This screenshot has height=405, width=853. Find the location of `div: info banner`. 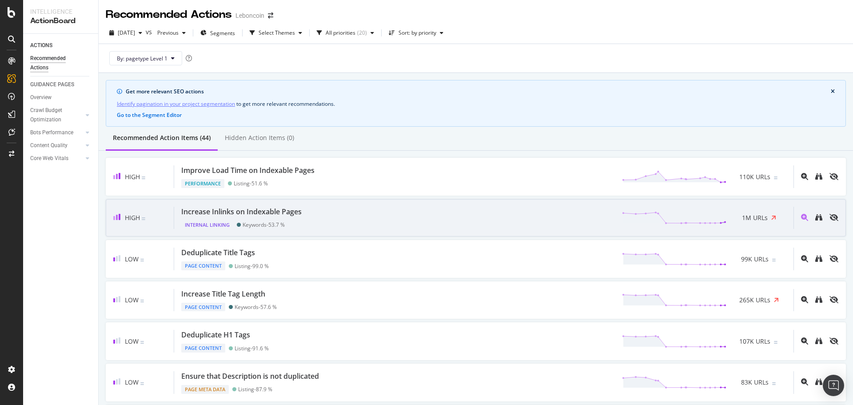

div: info banner is located at coordinates (476, 103).